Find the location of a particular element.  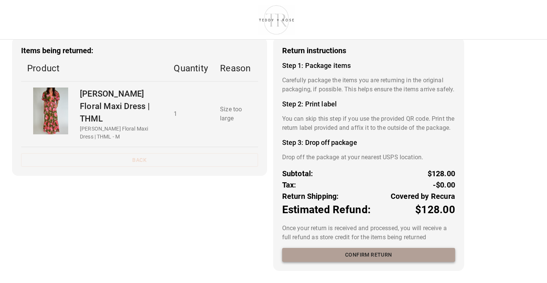

h4: Step 3: Drop off package is located at coordinates (369, 142).